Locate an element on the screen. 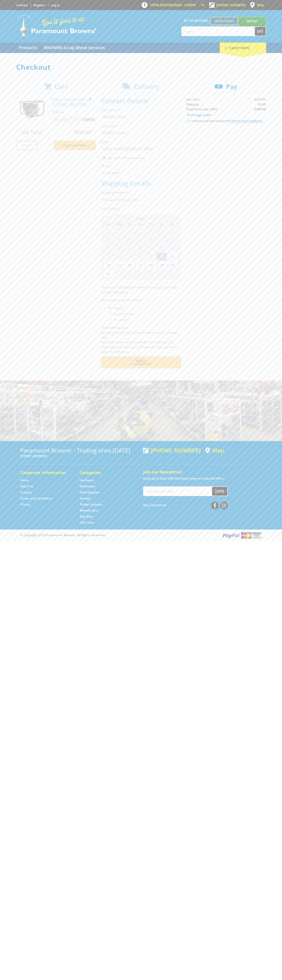  a: Go to the About Us page is located at coordinates (27, 486).